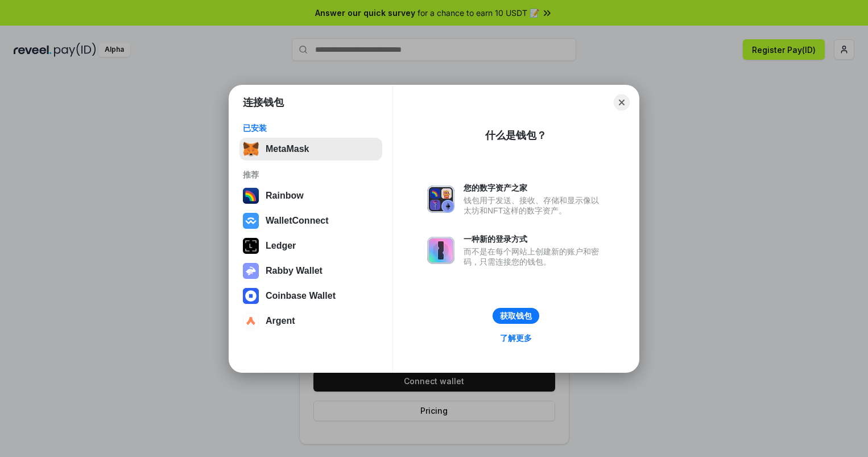 This screenshot has height=457, width=868. Describe the element at coordinates (311, 221) in the screenshot. I see `button: WalletConnect` at that location.